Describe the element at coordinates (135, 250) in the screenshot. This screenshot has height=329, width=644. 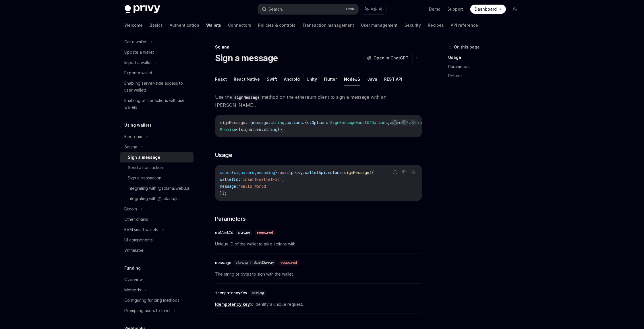
I see `div: Whitelabel` at that location.